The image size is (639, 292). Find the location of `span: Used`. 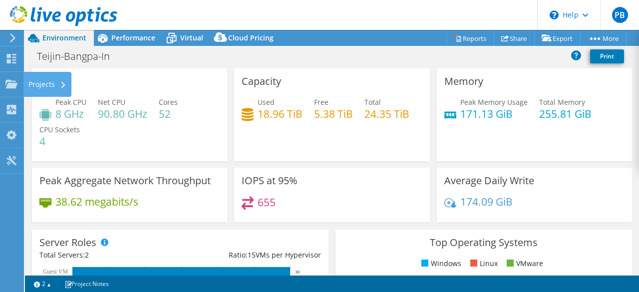

span: Used is located at coordinates (266, 102).